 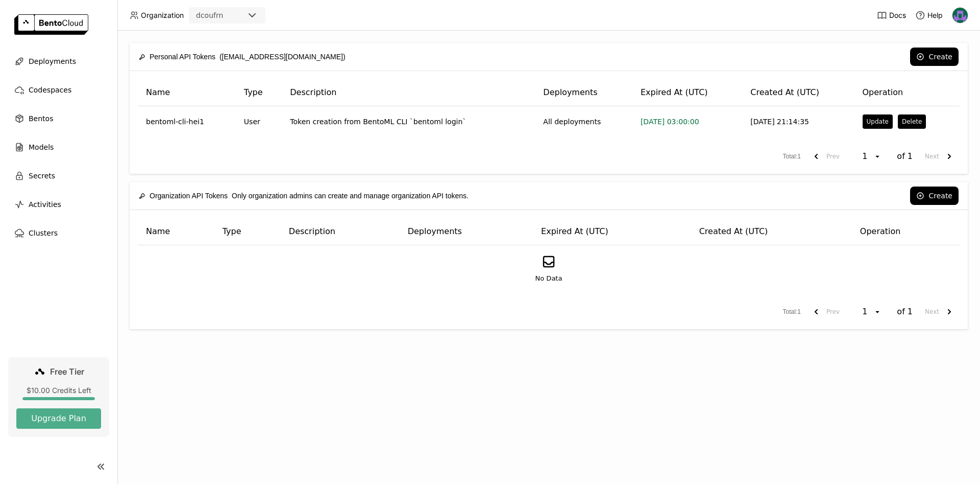 What do you see at coordinates (42, 176) in the screenshot?
I see `span: Secrets` at bounding box center [42, 176].